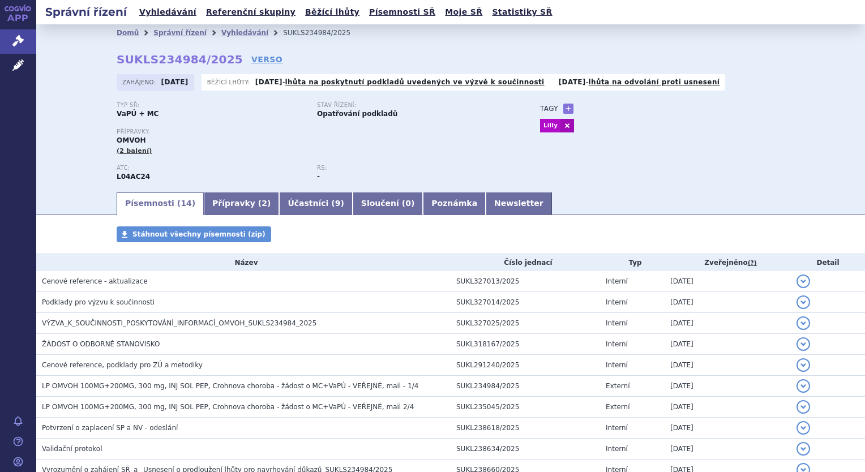 The width and height of the screenshot is (865, 472). I want to click on a: Běžící lhůty, so click(332, 12).